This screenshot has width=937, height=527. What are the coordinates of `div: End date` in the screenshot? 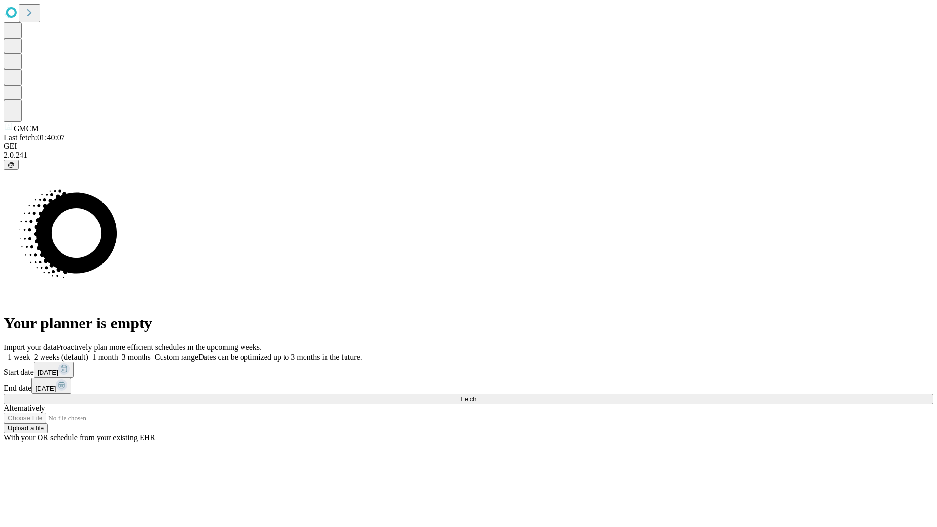 It's located at (469, 386).